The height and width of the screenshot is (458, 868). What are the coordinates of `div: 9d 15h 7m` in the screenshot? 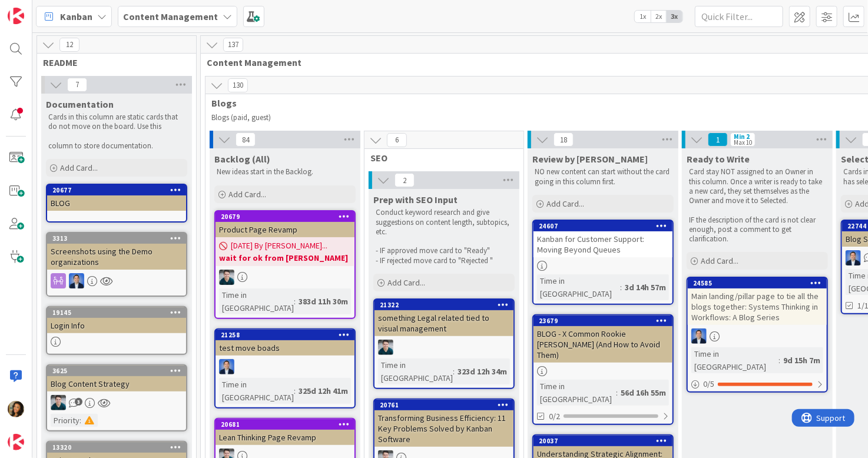 It's located at (802, 360).